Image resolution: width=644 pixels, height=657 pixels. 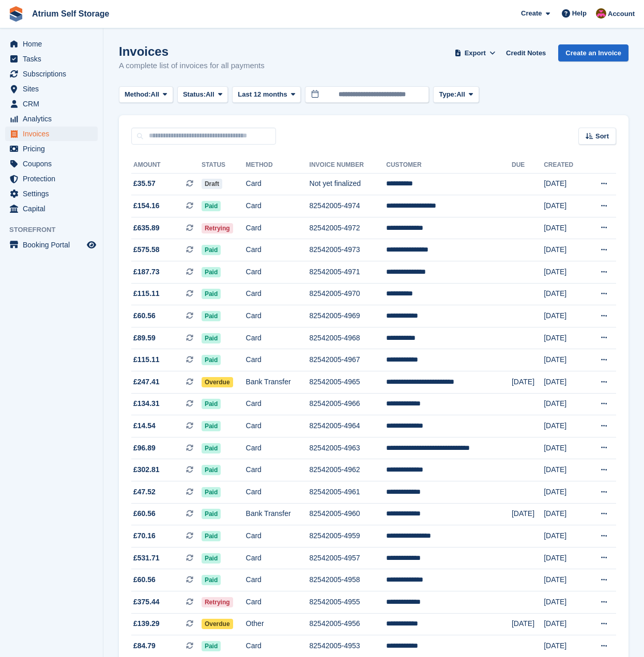 What do you see at coordinates (348, 514) in the screenshot?
I see `td: 82542005-4960` at bounding box center [348, 514].